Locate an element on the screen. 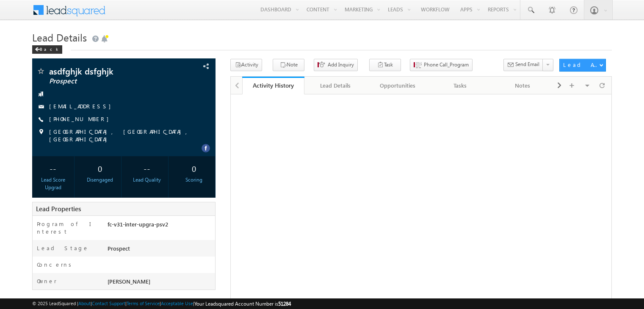  a: Activity History is located at coordinates (273, 86).